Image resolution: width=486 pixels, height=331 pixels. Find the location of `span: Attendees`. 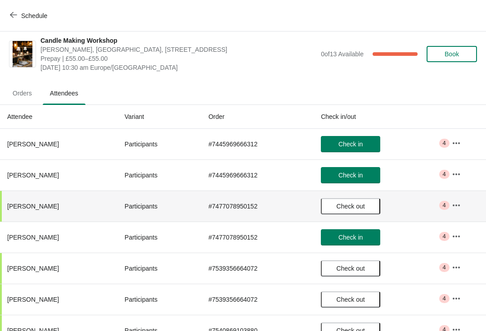

span: Attendees is located at coordinates (64, 93).